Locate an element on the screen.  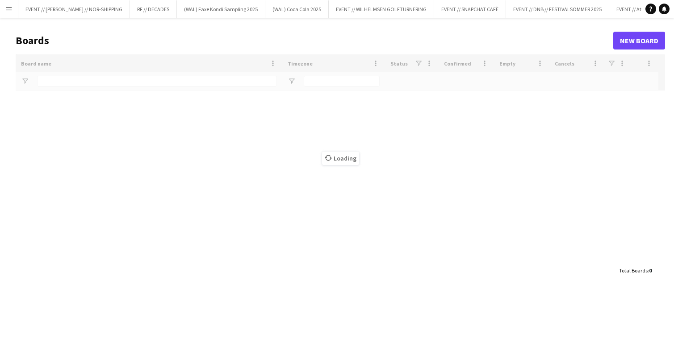
span: 0 is located at coordinates (650, 271).